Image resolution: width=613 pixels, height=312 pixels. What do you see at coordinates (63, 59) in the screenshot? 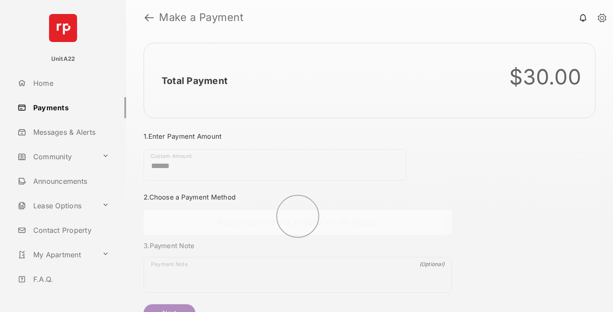
I see `p: UnitA22` at bounding box center [63, 59].